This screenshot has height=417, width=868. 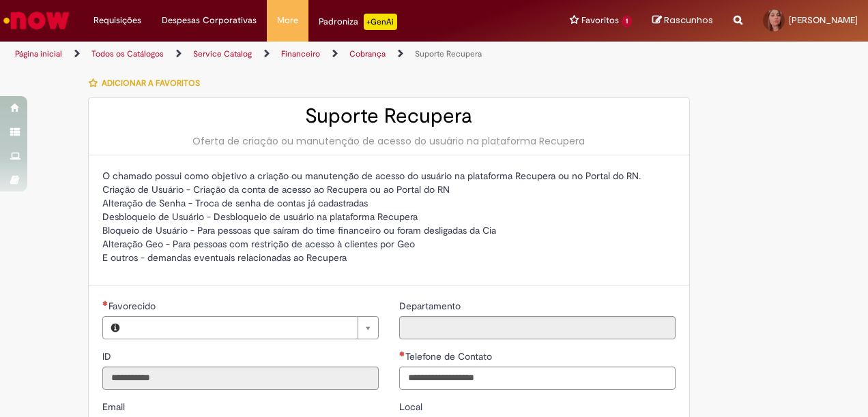 I want to click on span: 1, so click(x=626, y=21).